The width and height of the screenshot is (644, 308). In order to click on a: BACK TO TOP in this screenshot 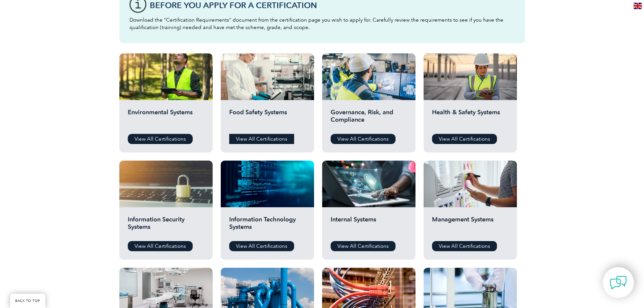, I will do `click(28, 302)`.